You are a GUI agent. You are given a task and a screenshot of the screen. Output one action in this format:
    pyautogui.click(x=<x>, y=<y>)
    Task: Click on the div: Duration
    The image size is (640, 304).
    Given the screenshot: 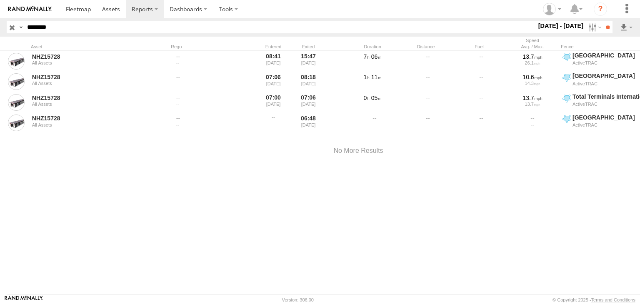 What is the action you would take?
    pyautogui.click(x=373, y=47)
    